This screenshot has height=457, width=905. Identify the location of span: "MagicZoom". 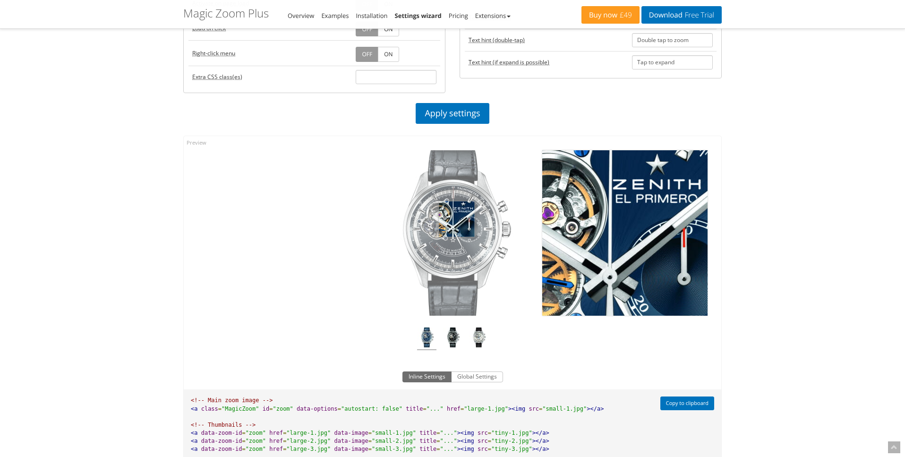
(240, 409).